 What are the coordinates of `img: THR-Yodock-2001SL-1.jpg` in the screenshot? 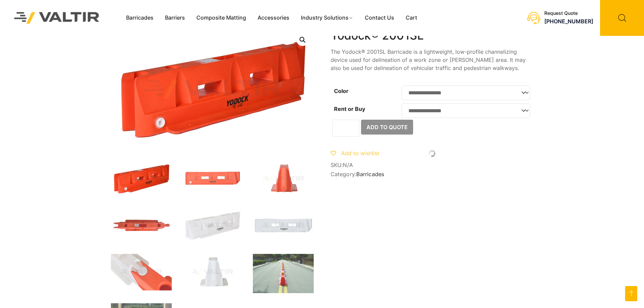 It's located at (283, 274).